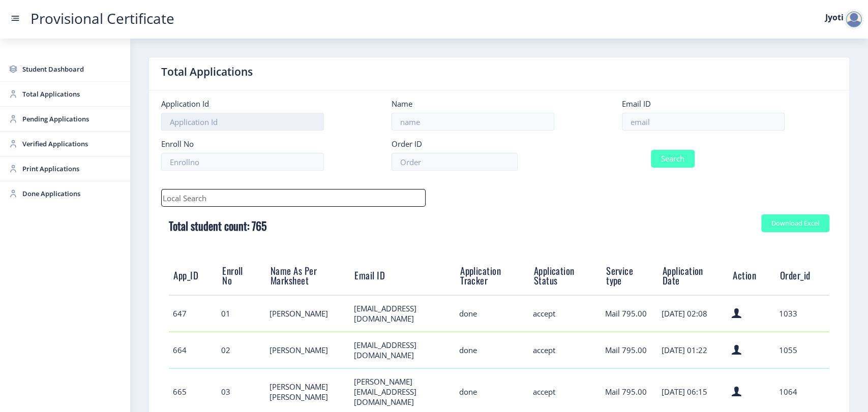 The image size is (868, 412). I want to click on input: Local Search, so click(294, 198).